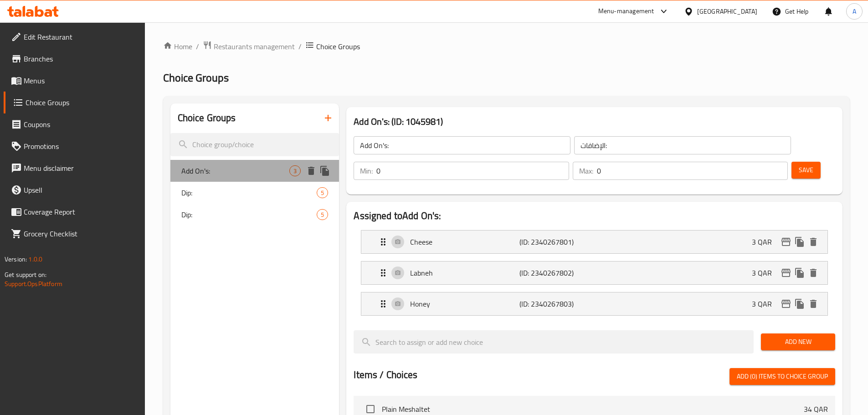 The height and width of the screenshot is (415, 868). I want to click on p: (ID: 2340267801), so click(556, 242).